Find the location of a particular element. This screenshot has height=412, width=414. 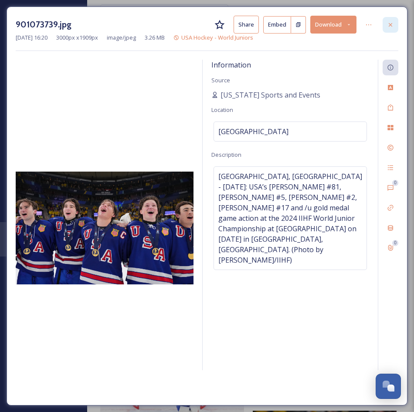

button: Share is located at coordinates (246, 24).